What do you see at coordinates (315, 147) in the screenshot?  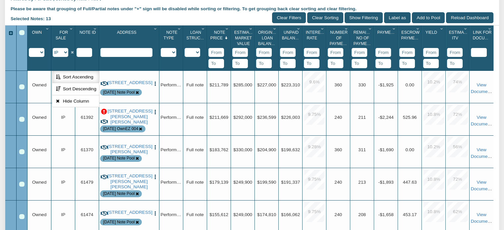 I see `div: 9.28` at bounding box center [315, 147].